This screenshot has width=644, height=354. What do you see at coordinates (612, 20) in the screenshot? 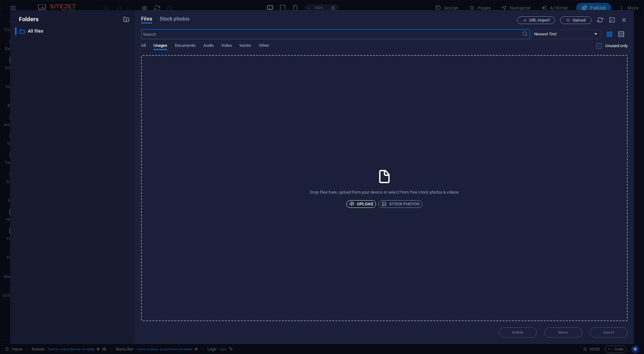
I see `i: Minimize` at bounding box center [612, 20].